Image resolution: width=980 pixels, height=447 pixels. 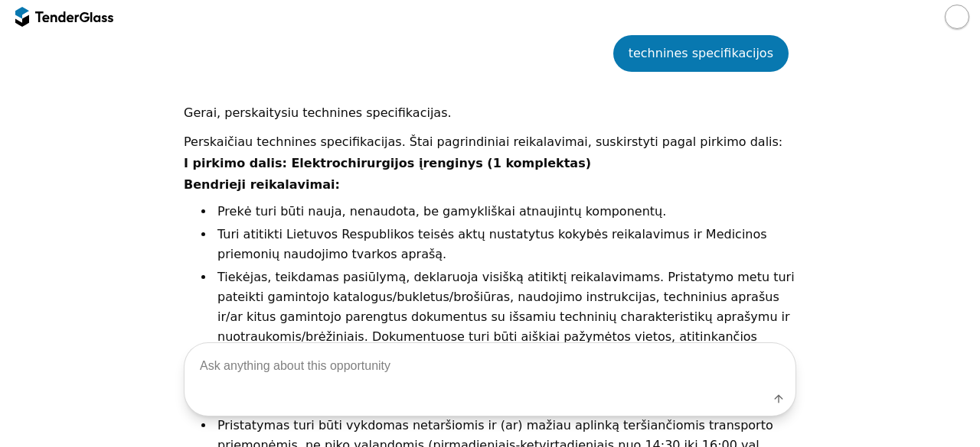 What do you see at coordinates (505, 318) in the screenshot?
I see `li: Tiekėjas, teikdamas pasiūlymą, deklaruoja visišką atitiktį reikalavimams. Pristatymo metu turi pa...` at bounding box center [505, 318].